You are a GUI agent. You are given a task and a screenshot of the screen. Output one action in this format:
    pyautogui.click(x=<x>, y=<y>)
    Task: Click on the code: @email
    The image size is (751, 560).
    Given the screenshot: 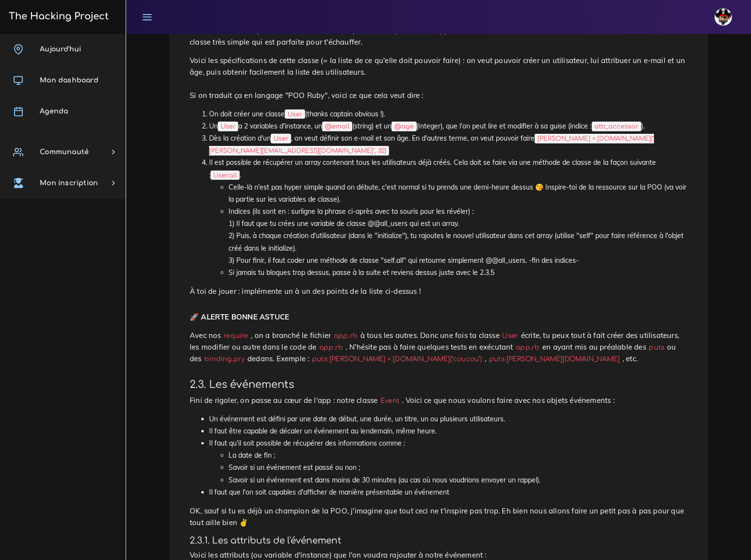 What is the action you would take?
    pyautogui.click(x=337, y=126)
    